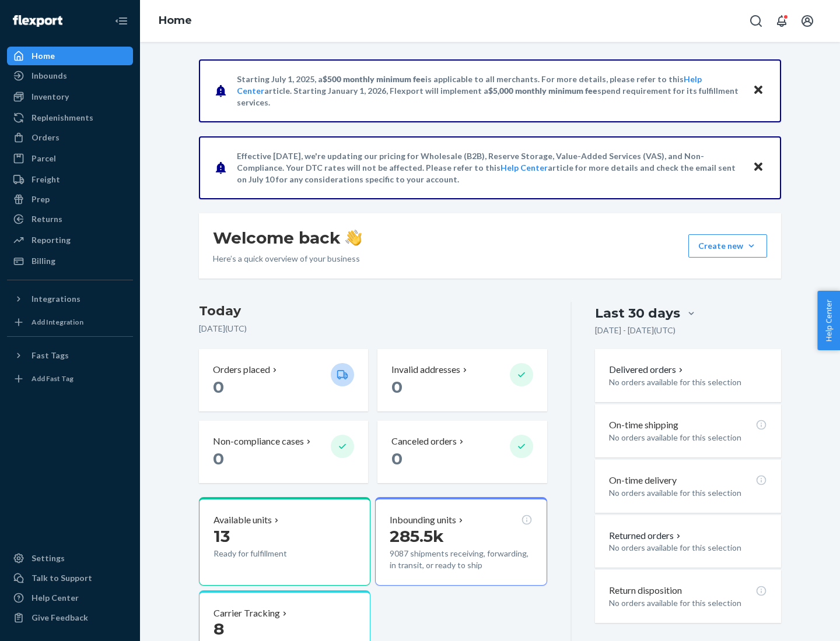 Image resolution: width=840 pixels, height=641 pixels. Describe the element at coordinates (489, 91) in the screenshot. I see `p: Starting July 1, 2025, a is applicable to all merchants. For more details, please refer to this a...` at that location.